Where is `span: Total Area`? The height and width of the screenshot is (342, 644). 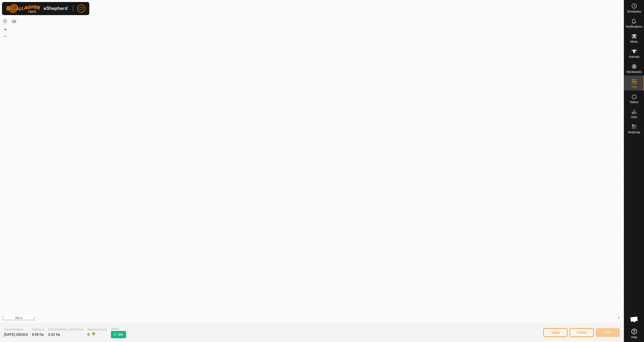 span: Total Area is located at coordinates (38, 329).